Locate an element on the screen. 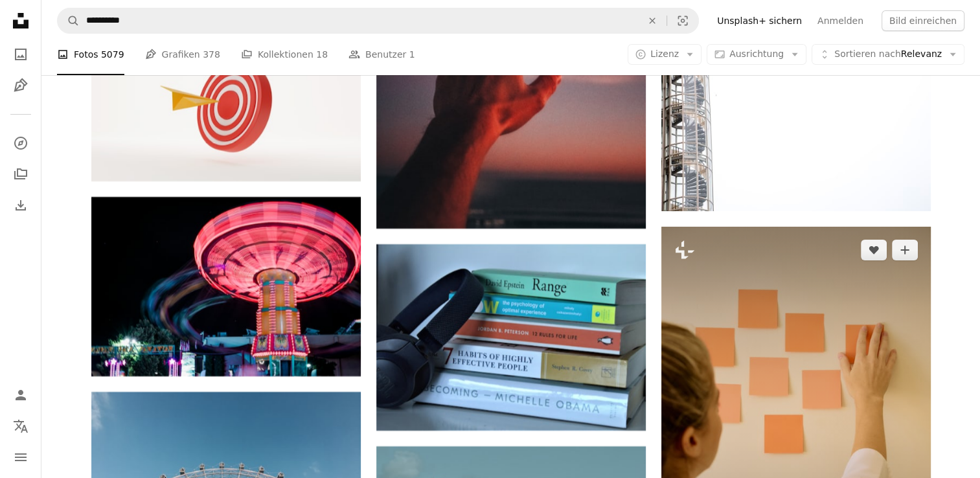  button: Unsplash suchen is located at coordinates (69, 21).